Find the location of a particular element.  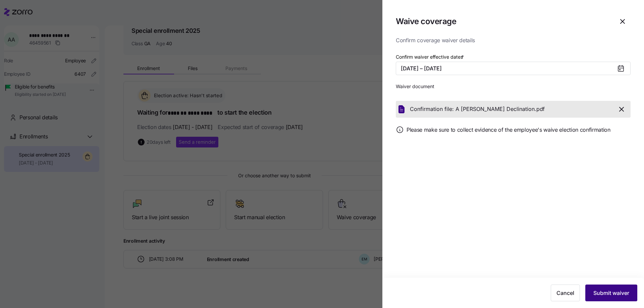

button: Submit waiver is located at coordinates (611, 293).